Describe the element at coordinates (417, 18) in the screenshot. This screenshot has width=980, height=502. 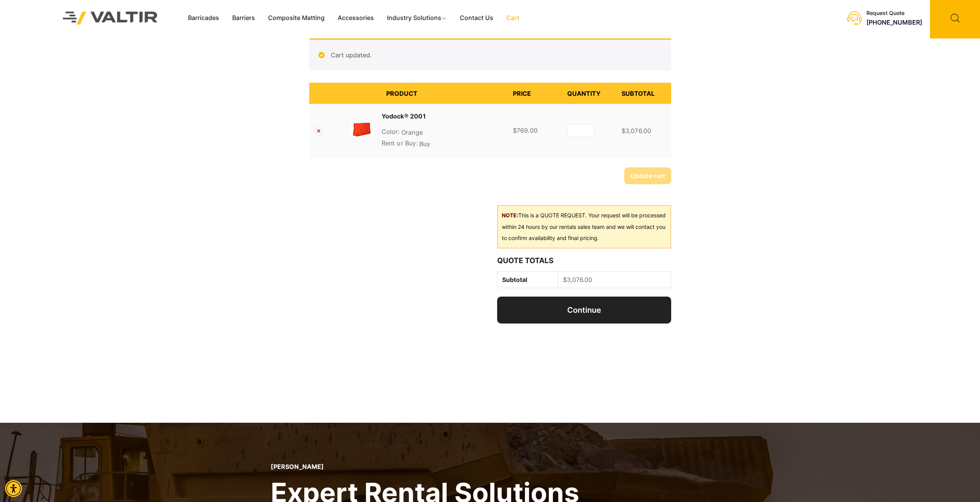
I see `a: Industry Solutions` at that location.